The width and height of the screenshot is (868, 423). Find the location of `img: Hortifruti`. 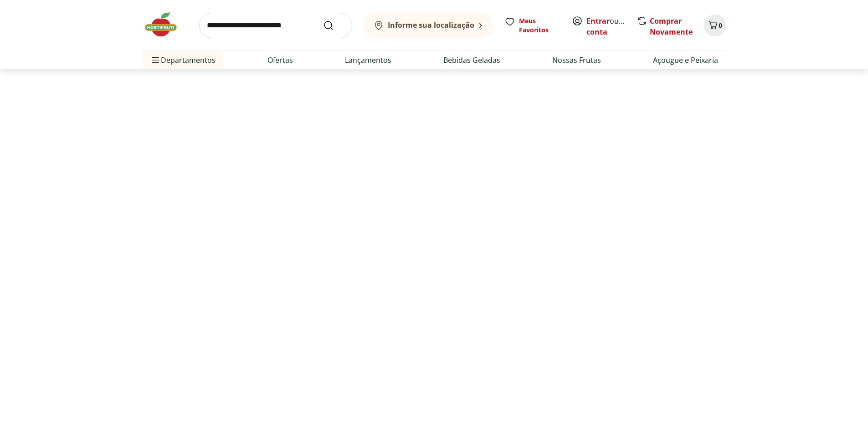

img: Hortifruti is located at coordinates (166, 25).